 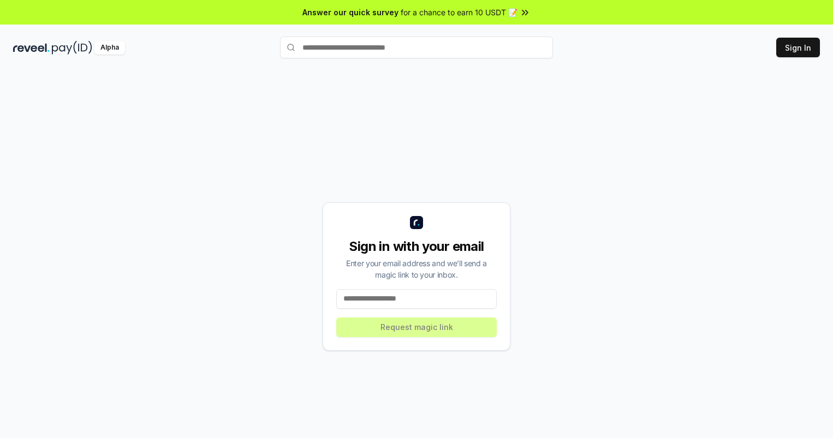 I want to click on img: pay_id, so click(x=72, y=47).